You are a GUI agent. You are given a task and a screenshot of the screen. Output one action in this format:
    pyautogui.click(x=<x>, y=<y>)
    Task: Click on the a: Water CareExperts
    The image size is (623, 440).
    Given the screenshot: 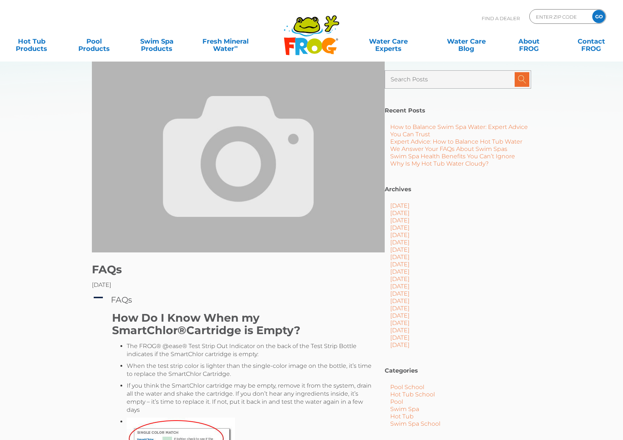 What is the action you would take?
    pyautogui.click(x=389, y=41)
    